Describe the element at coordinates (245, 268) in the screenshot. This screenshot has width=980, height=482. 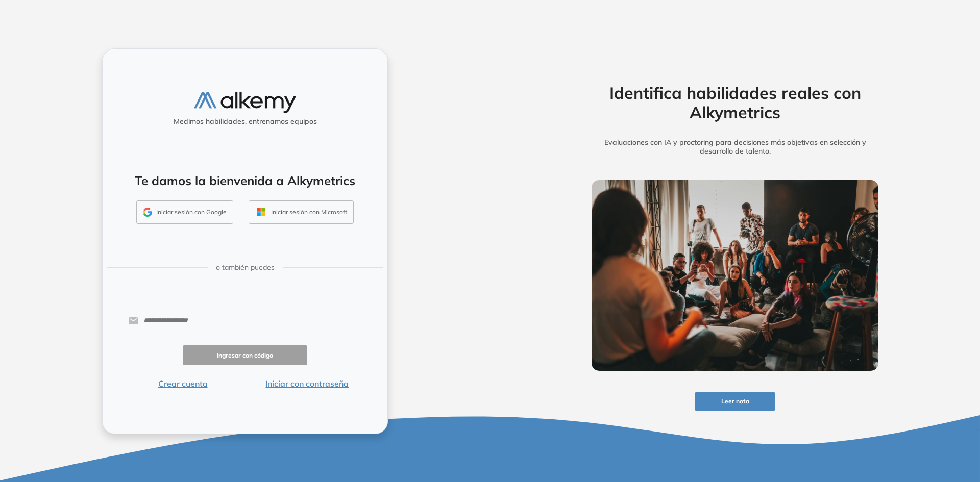
I see `span: o también puedes` at that location.